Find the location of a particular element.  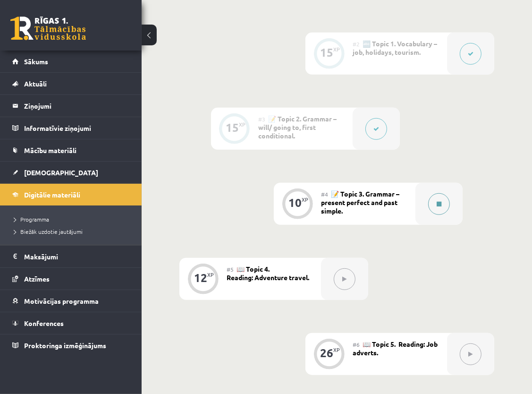

span: #2 is located at coordinates (356, 44).